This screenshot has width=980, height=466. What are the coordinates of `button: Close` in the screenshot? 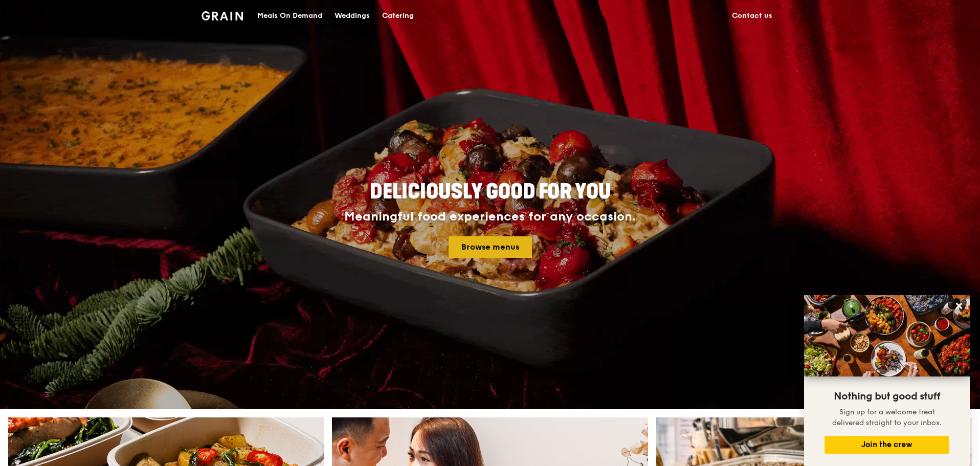 It's located at (959, 306).